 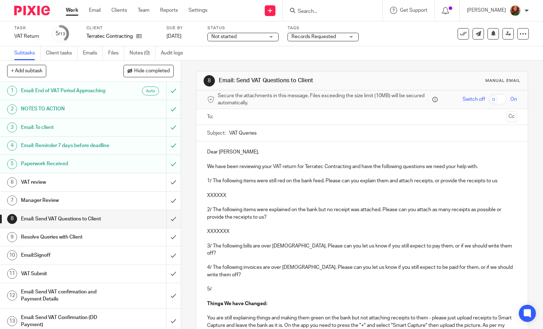 What do you see at coordinates (72, 10) in the screenshot?
I see `a: Work` at bounding box center [72, 10].